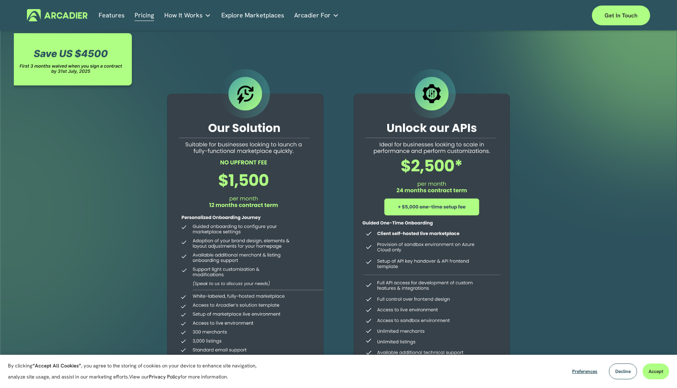 Image resolution: width=677 pixels, height=388 pixels. What do you see at coordinates (57, 15) in the screenshot?
I see `img: Arcadier` at bounding box center [57, 15].